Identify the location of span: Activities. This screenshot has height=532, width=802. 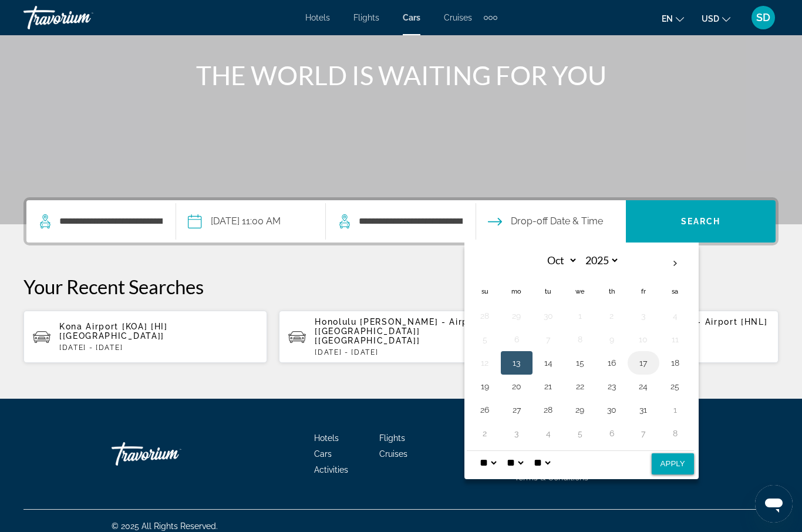
(331, 470).